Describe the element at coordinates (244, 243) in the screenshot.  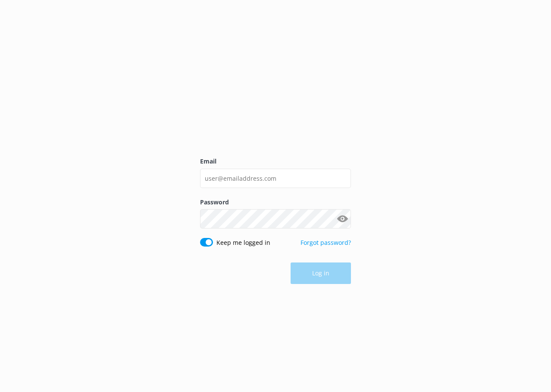
I see `label: Keep me logged in` at that location.